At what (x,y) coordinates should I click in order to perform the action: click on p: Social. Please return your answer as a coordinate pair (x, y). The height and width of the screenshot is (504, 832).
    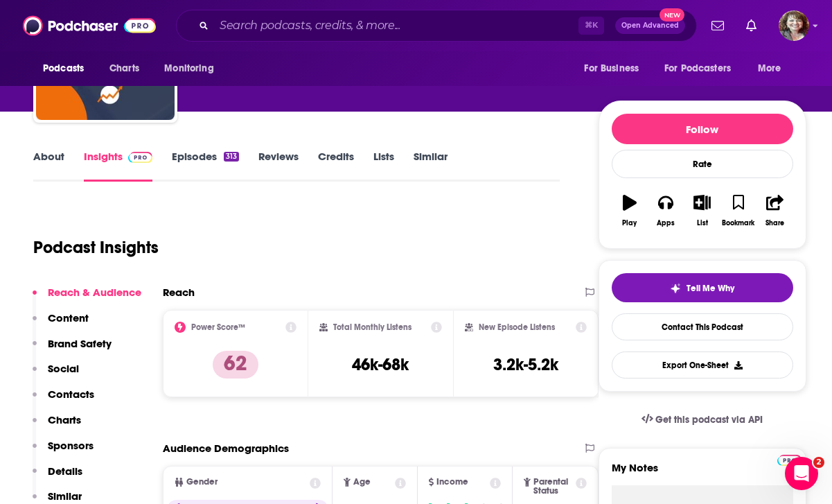
    Looking at the image, I should click on (63, 368).